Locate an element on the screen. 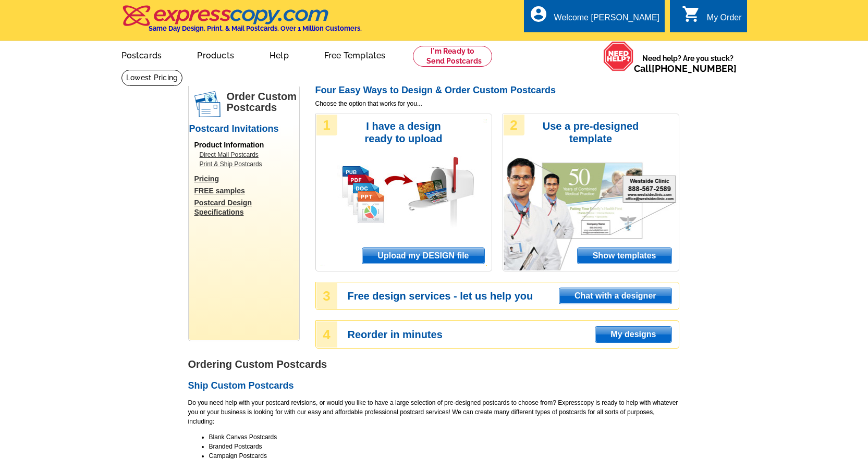  a: Postcards is located at coordinates (142, 54).